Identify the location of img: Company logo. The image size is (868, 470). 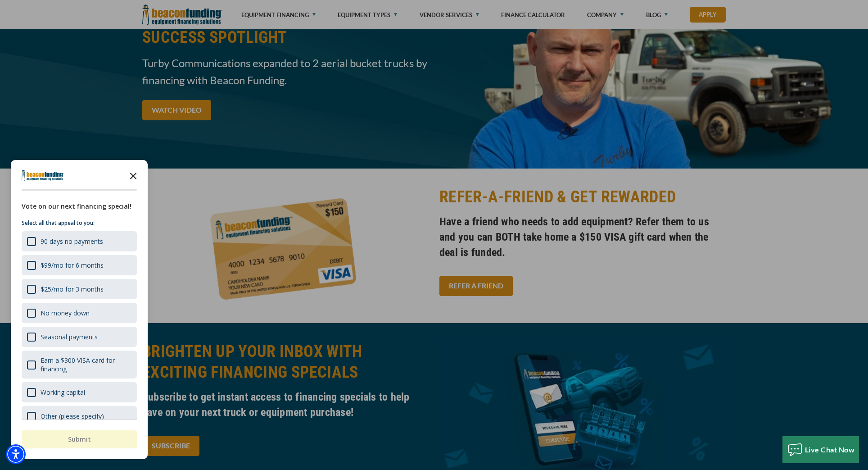
(42, 175).